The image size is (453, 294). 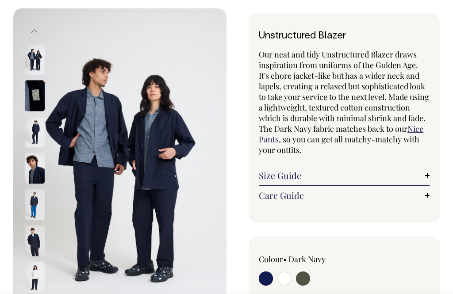 I want to click on a: Care Guide, so click(x=344, y=195).